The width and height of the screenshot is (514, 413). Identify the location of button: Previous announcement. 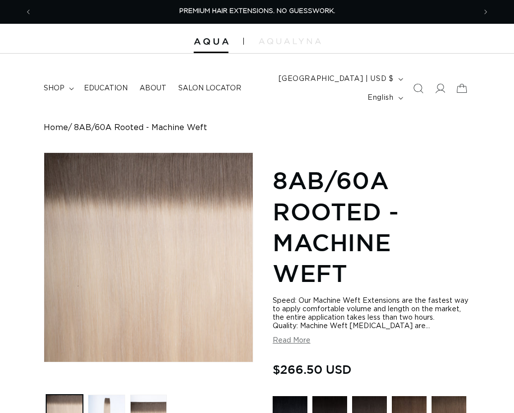
(28, 12).